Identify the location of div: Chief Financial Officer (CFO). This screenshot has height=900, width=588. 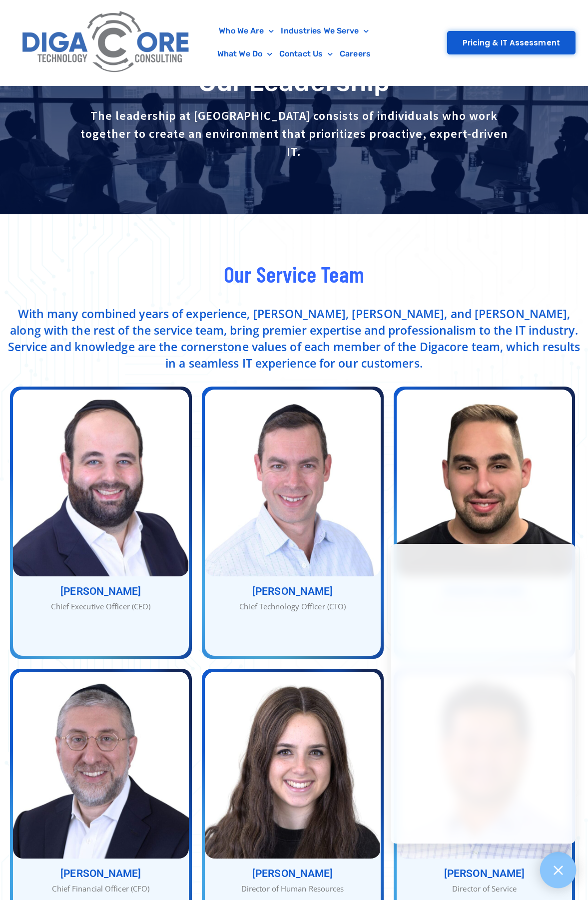
(101, 889).